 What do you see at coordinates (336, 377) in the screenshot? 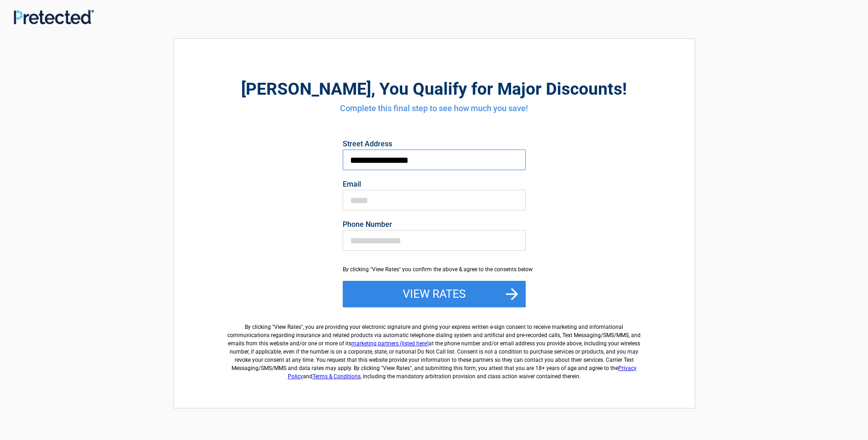
I see `a: Terms & Conditions` at bounding box center [336, 377].